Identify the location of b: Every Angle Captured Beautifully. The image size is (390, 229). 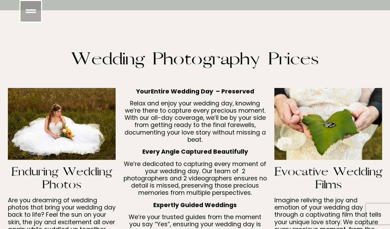
(195, 152).